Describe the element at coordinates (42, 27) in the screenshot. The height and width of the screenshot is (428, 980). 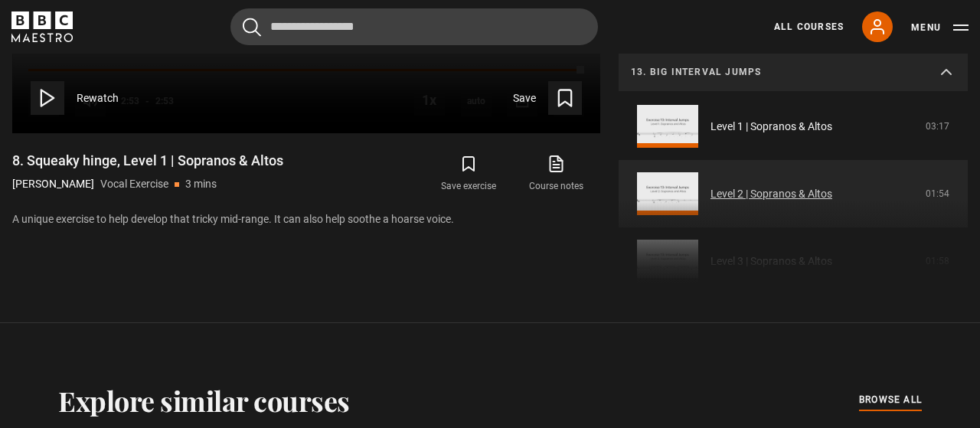
I see `svg: BBC Maestro` at that location.